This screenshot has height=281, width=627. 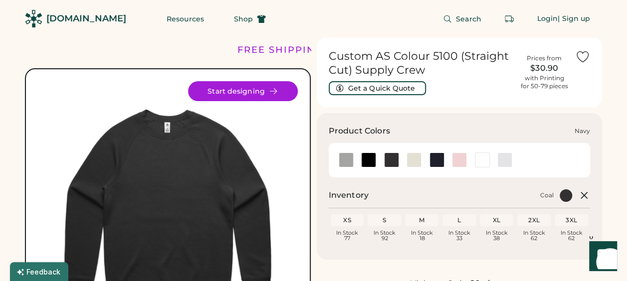 What do you see at coordinates (421, 236) in the screenshot?
I see `div: In Stock 18` at bounding box center [421, 236].